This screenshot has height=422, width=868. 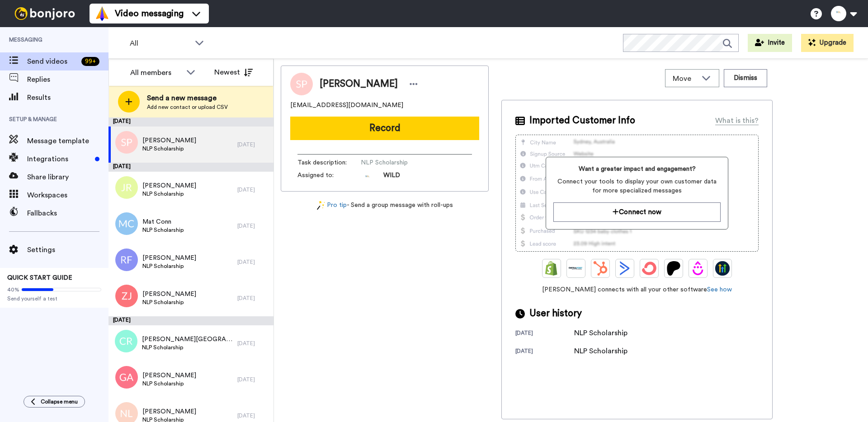 I want to click on span: Mat Conn, so click(x=162, y=221).